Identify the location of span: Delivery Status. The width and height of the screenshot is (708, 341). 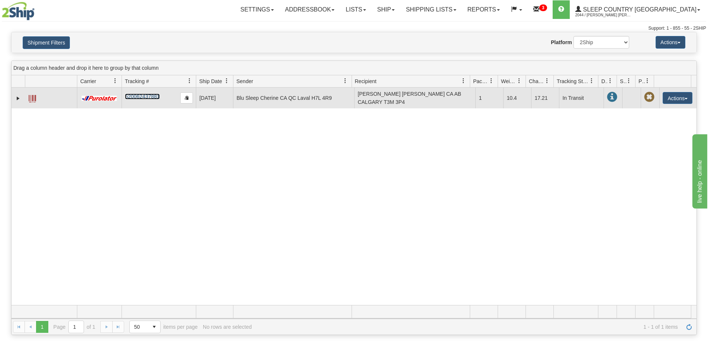
(604, 81).